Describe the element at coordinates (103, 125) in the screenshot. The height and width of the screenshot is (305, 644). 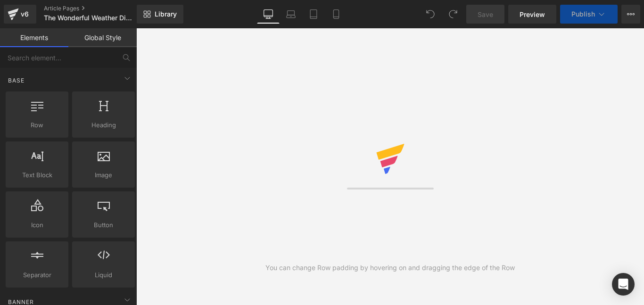
I see `span: Heading` at that location.